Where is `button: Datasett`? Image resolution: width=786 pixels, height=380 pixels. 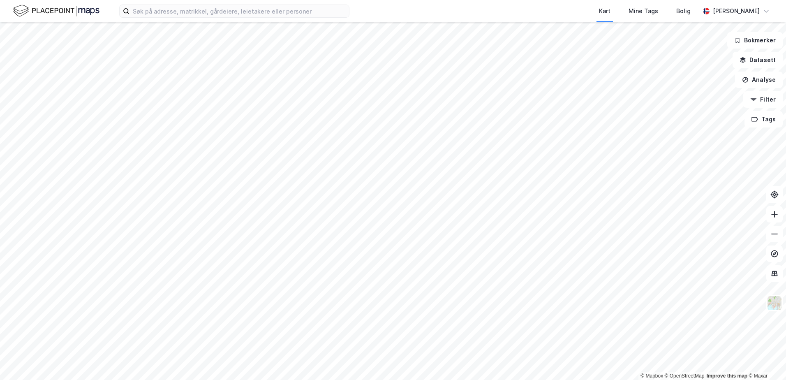
button: Datasett is located at coordinates (757, 60).